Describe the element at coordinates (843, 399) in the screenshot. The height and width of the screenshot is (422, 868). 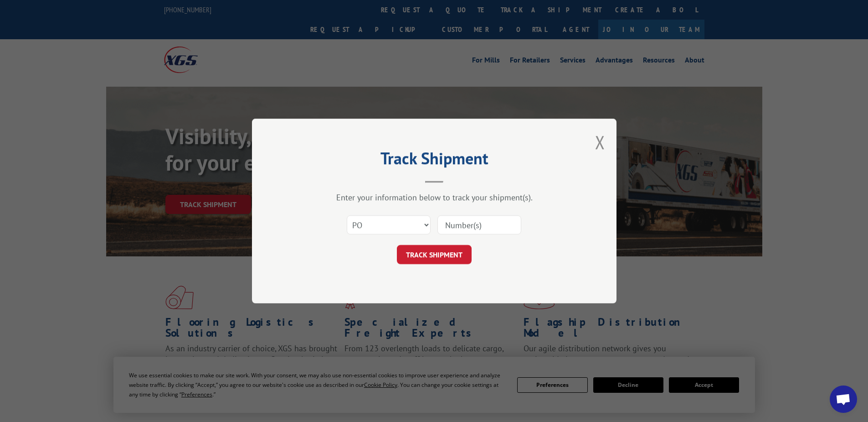
I see `div: Open chat` at that location.